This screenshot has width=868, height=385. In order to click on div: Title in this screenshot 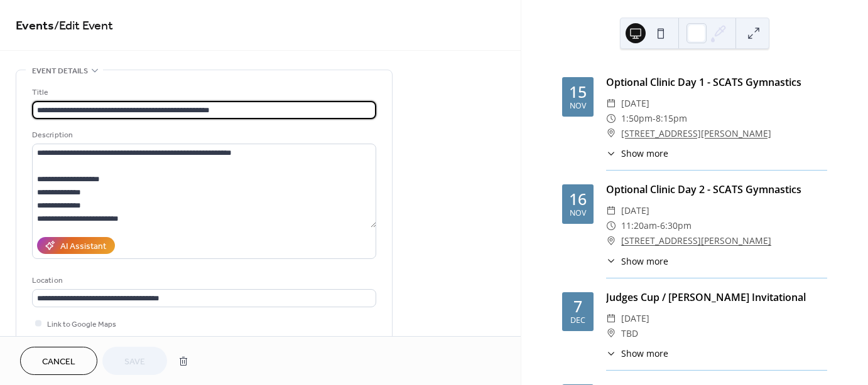, I will do `click(203, 92)`.